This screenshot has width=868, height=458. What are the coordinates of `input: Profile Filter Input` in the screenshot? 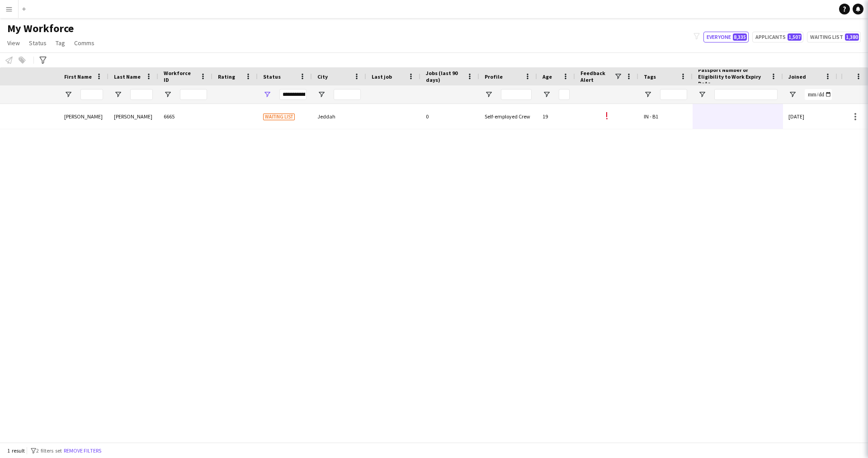 It's located at (516, 94).